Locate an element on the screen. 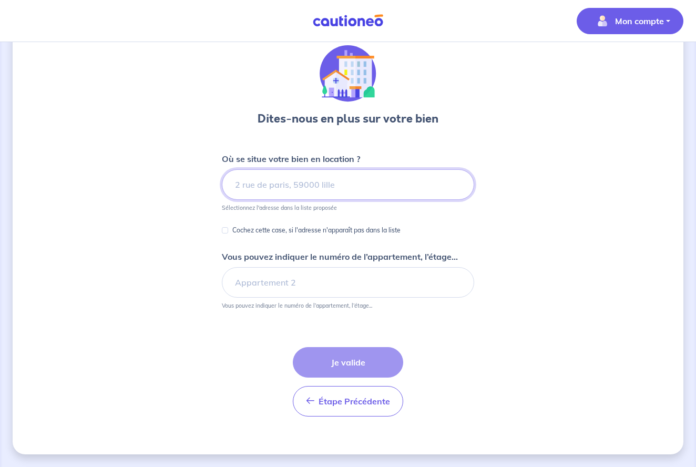  input: Appartement 2 is located at coordinates (348, 282).